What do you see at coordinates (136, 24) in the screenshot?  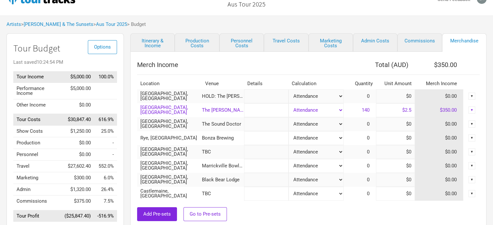 I see `span: > Budget` at bounding box center [136, 24].